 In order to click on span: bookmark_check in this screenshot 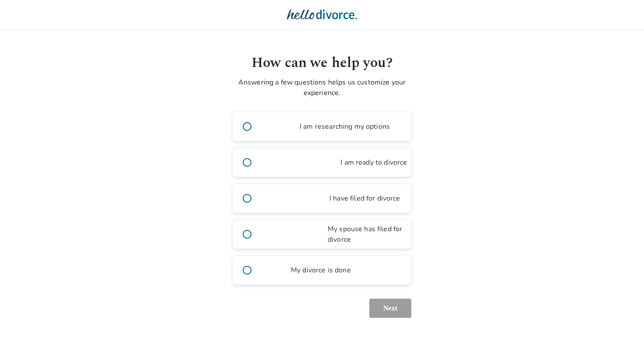, I will do `click(300, 163)`.